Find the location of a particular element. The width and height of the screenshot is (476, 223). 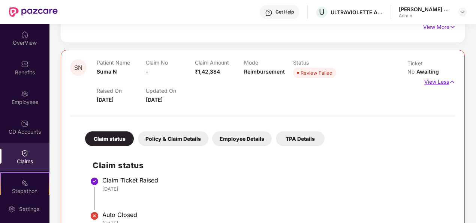

span: U is located at coordinates (322, 12).